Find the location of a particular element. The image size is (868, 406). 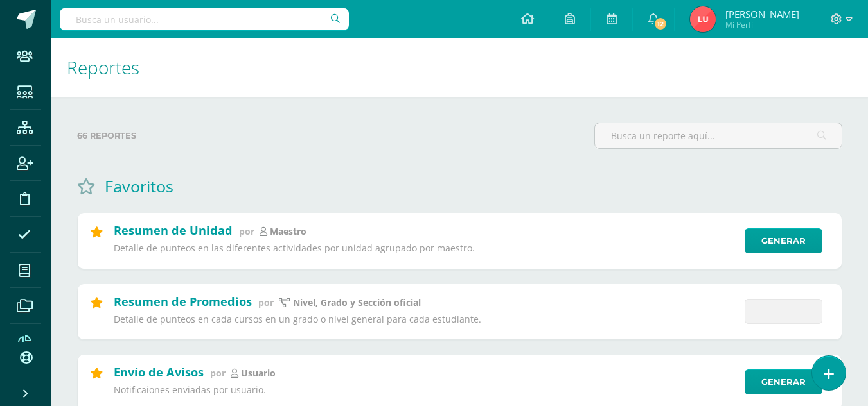

p: Usuario is located at coordinates (258, 373).